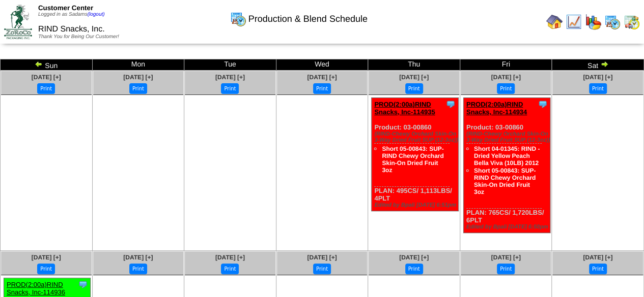  Describe the element at coordinates (71, 29) in the screenshot. I see `span: RIND Snacks, Inc.` at that location.